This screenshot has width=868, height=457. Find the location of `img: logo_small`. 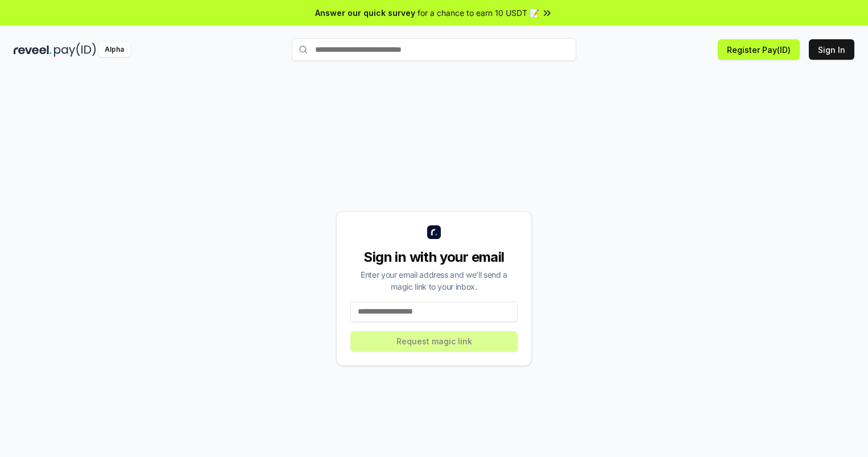

img: logo_small is located at coordinates (434, 232).